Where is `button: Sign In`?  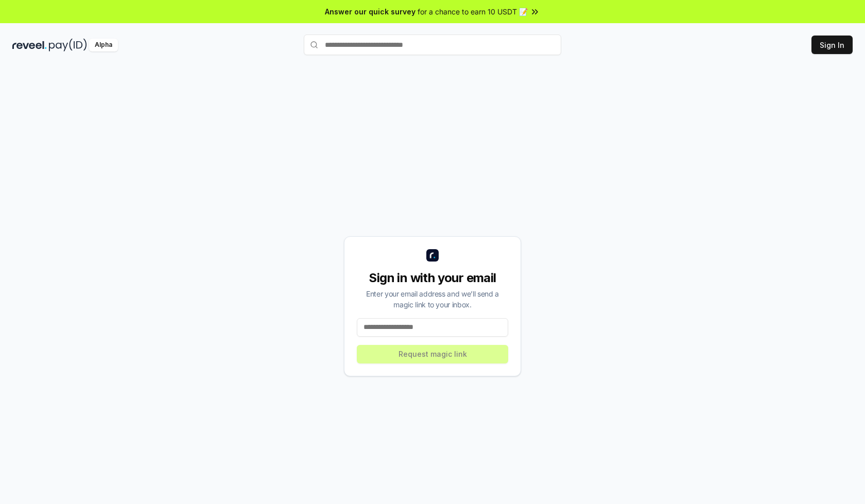
button: Sign In is located at coordinates (832, 45).